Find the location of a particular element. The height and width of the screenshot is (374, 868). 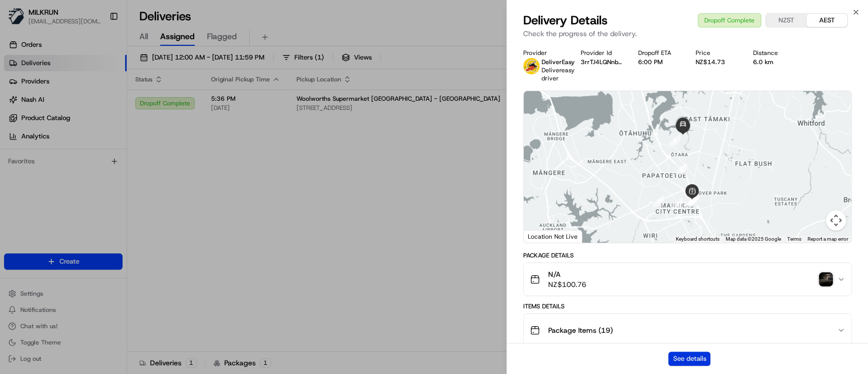

img: delivereasy_logo.png is located at coordinates (531, 66).